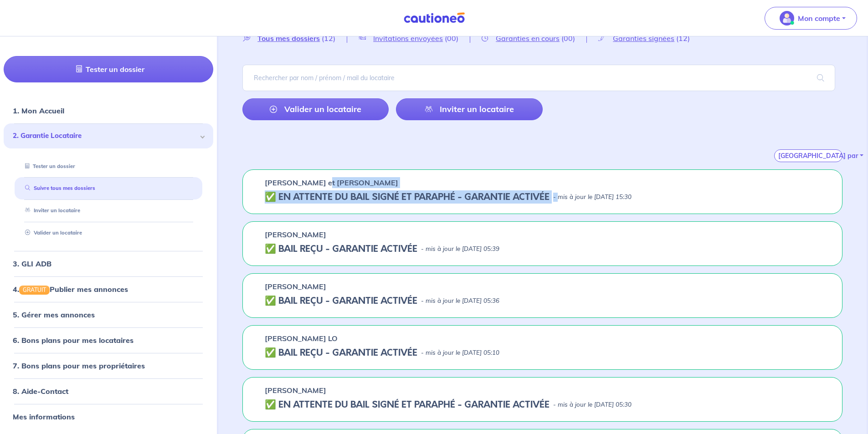 Image resolution: width=868 pixels, height=434 pixels. What do you see at coordinates (108, 189) in the screenshot?
I see `div: Suivre tous mes dossiers` at bounding box center [108, 189].